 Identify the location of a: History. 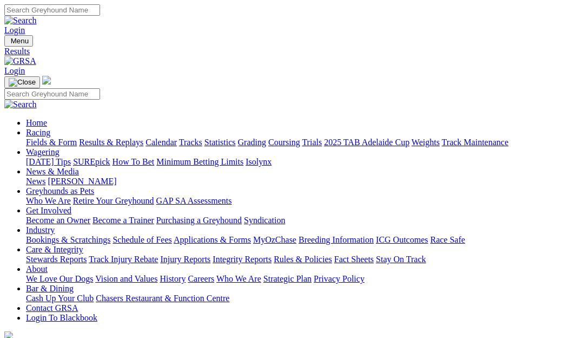
(173, 278).